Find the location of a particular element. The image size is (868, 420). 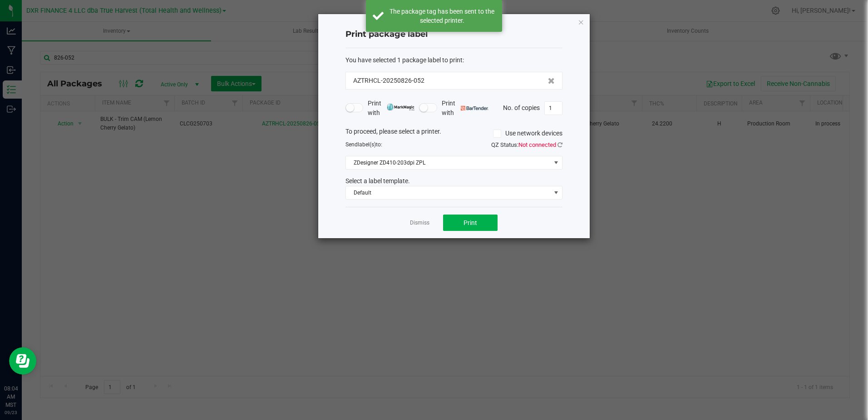

span: Not connected is located at coordinates (537, 144).